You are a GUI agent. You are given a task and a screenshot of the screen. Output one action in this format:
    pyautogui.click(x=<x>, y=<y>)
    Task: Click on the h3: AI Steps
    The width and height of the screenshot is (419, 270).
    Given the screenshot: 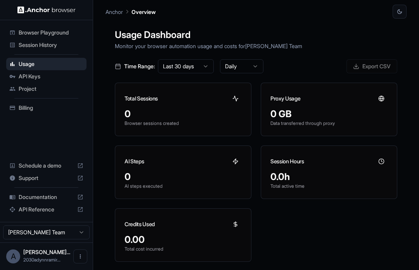 What is the action you would take?
    pyautogui.click(x=134, y=161)
    